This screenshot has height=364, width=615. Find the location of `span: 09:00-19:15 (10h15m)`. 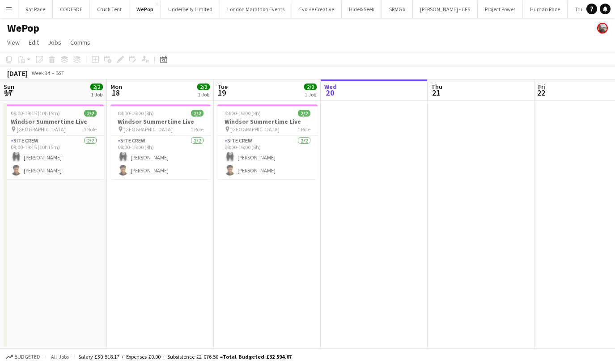

span: 09:00-19:15 (10h15m) is located at coordinates (35, 113).